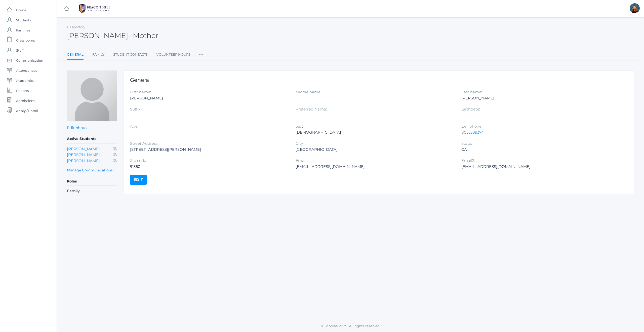  I want to click on div: CA, so click(540, 150).